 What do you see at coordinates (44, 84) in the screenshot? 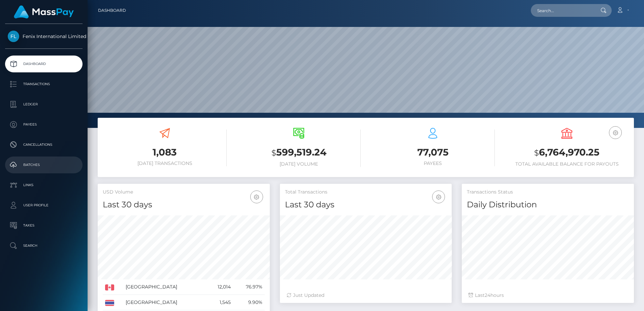
I see `p: Transactions` at bounding box center [44, 84].